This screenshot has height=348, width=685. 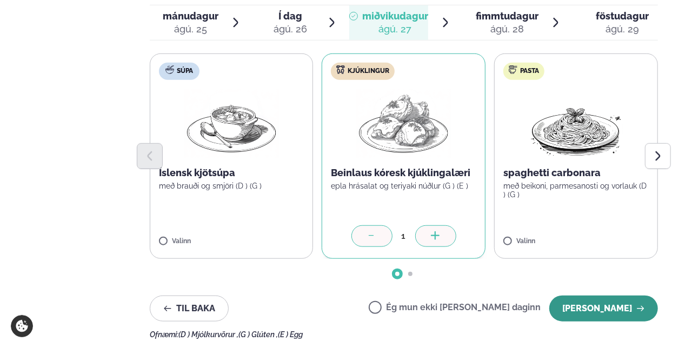 I want to click on img: Soup.png, so click(x=231, y=123).